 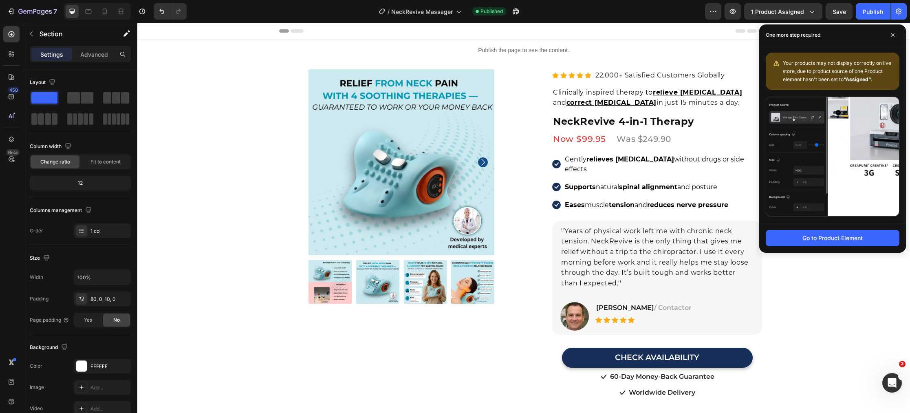 I want to click on div: FFFFFF, so click(x=110, y=366).